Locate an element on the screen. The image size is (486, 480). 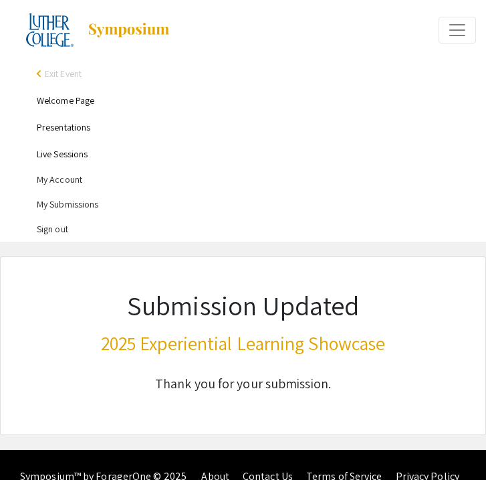
h5: Thank you for your submission. is located at coordinates (244, 383).